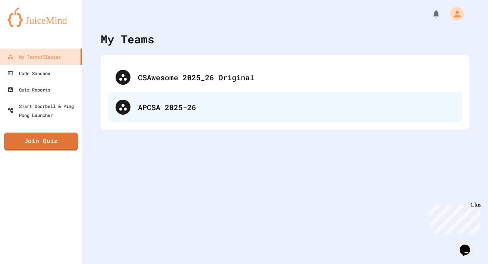 This screenshot has height=264, width=488. I want to click on div: Chat with us now!Close, so click(27, 25).